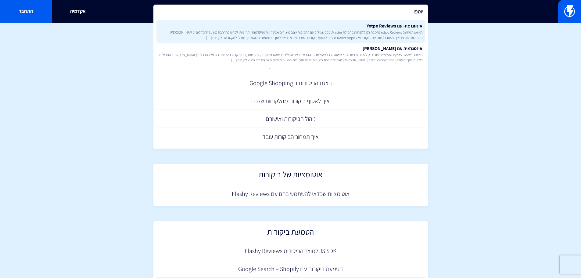 The image size is (581, 278). What do you see at coordinates (291, 31) in the screenshot?
I see `a: אינטגרציה עם Yotpo Reviewsהאינטגרציה עם Yotpo Reviews נתמכת רק ללקוחות בחבילת Master. ככל שעולים ...` at bounding box center [291, 31].